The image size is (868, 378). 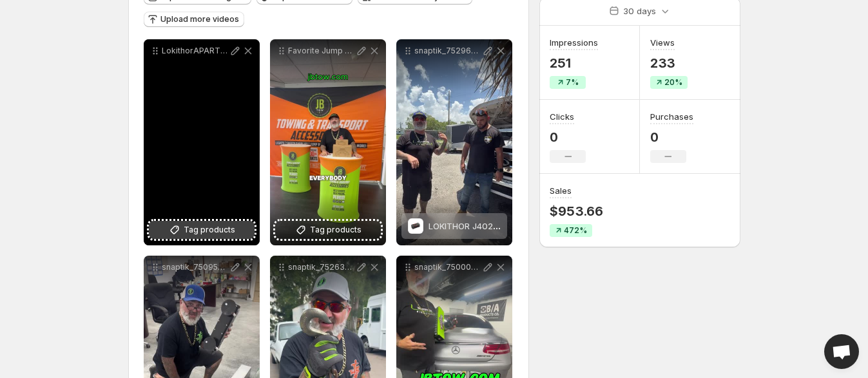 What do you see at coordinates (662, 42) in the screenshot?
I see `h3: Views` at bounding box center [662, 42].